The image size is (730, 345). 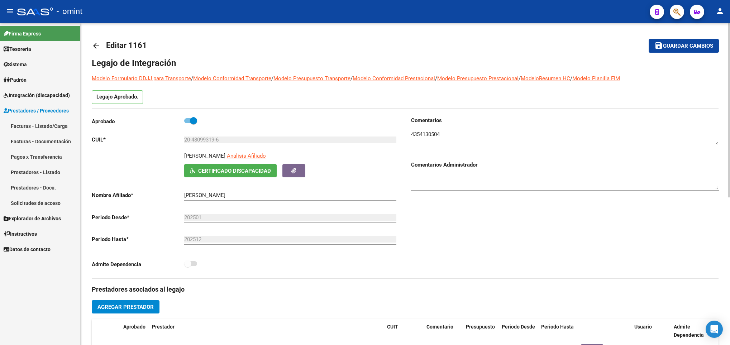 What do you see at coordinates (439, 327) in the screenshot?
I see `span: Comentario` at bounding box center [439, 327].